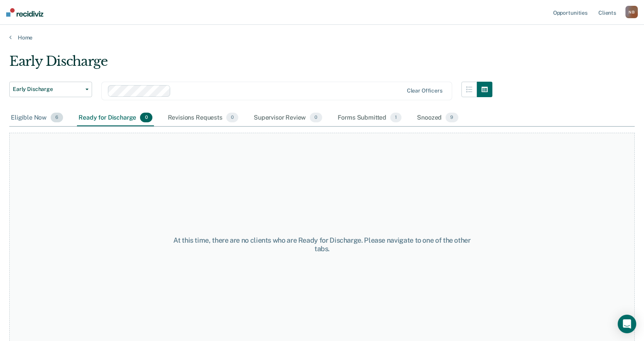 This screenshot has height=341, width=644. Describe the element at coordinates (115, 118) in the screenshot. I see `div: Ready for Discharge0` at that location.